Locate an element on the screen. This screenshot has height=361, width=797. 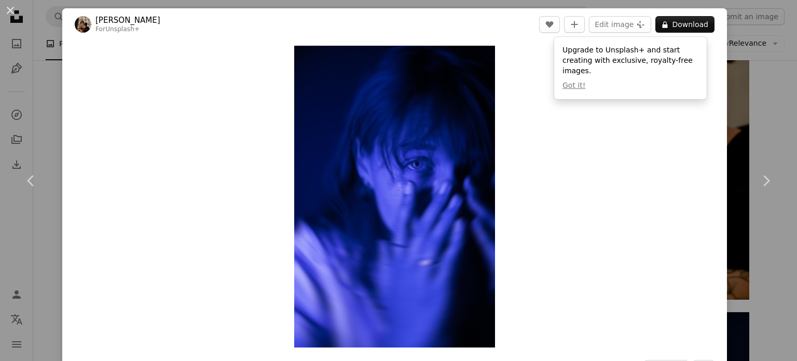
button: Edit image is located at coordinates (620, 24).